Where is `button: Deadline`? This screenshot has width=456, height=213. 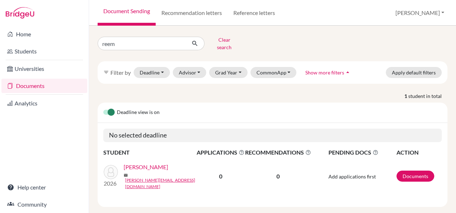 button: Deadline is located at coordinates (152, 72).